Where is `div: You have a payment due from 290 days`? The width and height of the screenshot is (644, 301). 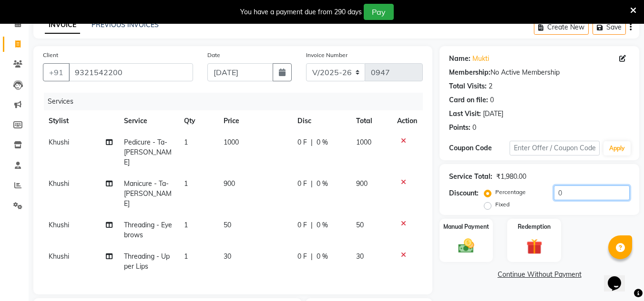
div: You have a payment due from 290 days is located at coordinates (301, 12).